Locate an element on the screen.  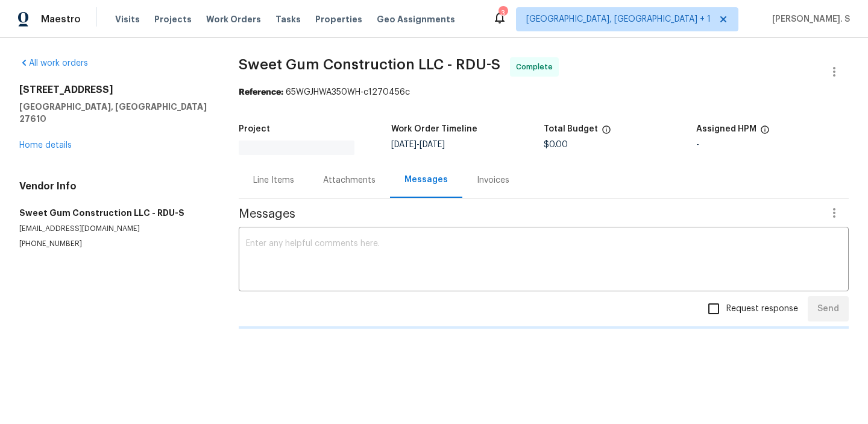
span: Visits is located at coordinates (127, 19).